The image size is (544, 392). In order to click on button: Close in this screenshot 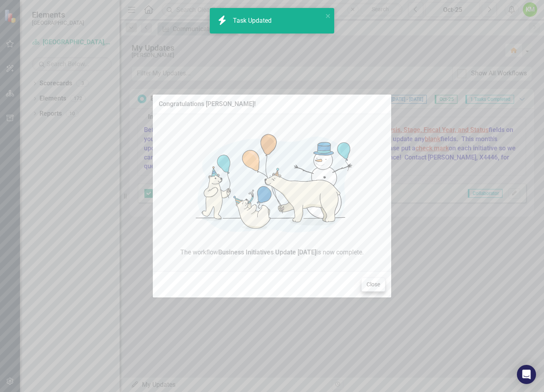, I will do `click(374, 285)`.